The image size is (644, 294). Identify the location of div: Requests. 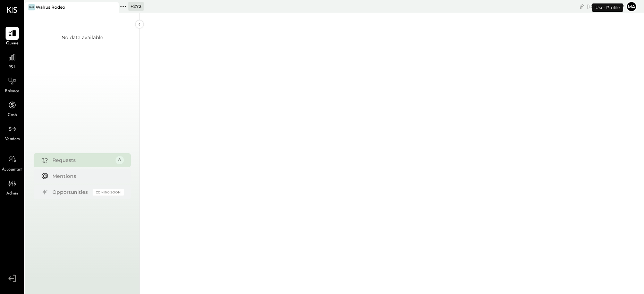
(82, 160).